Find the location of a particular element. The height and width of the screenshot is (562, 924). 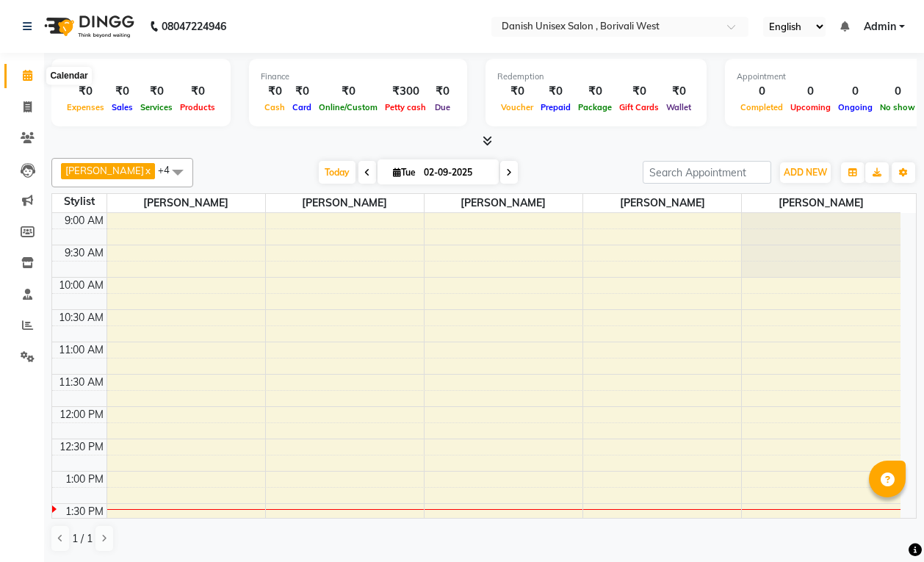

img: logo is located at coordinates (87, 27).